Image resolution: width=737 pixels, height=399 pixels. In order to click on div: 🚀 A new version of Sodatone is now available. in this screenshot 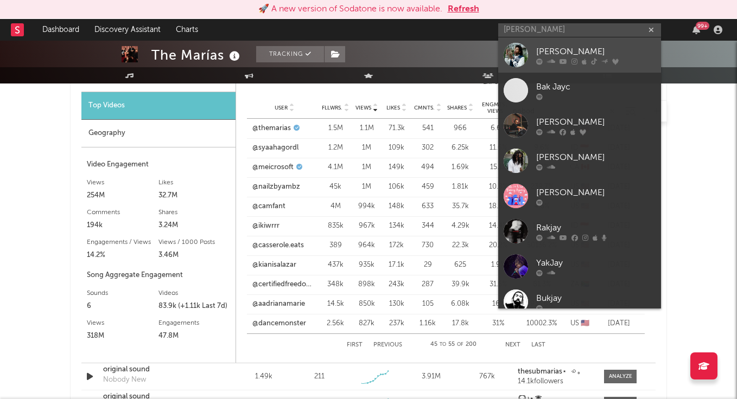, I will do `click(350, 9)`.